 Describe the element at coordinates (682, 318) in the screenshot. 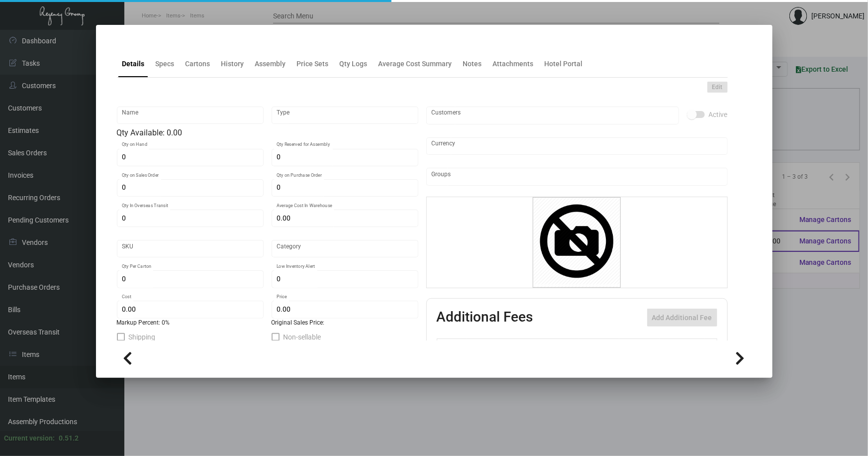

I see `button: Add Additional Fee` at that location.